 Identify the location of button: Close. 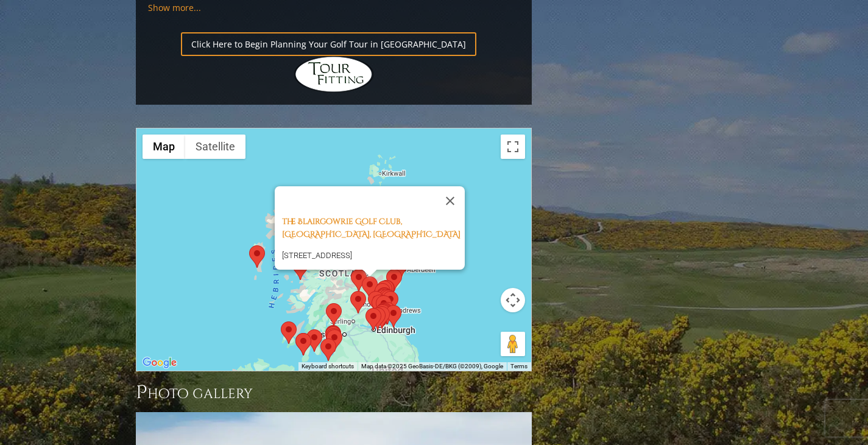
(450, 201).